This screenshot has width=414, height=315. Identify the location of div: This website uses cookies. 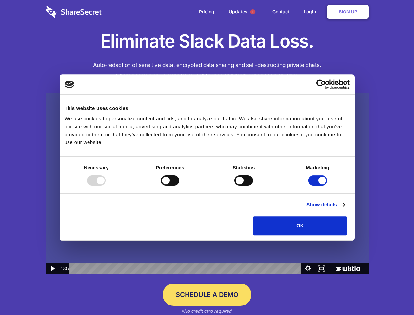
(207, 108).